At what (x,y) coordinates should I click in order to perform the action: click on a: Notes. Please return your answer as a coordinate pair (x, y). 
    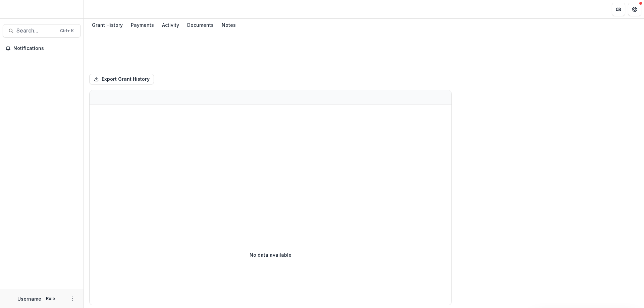
    Looking at the image, I should click on (229, 25).